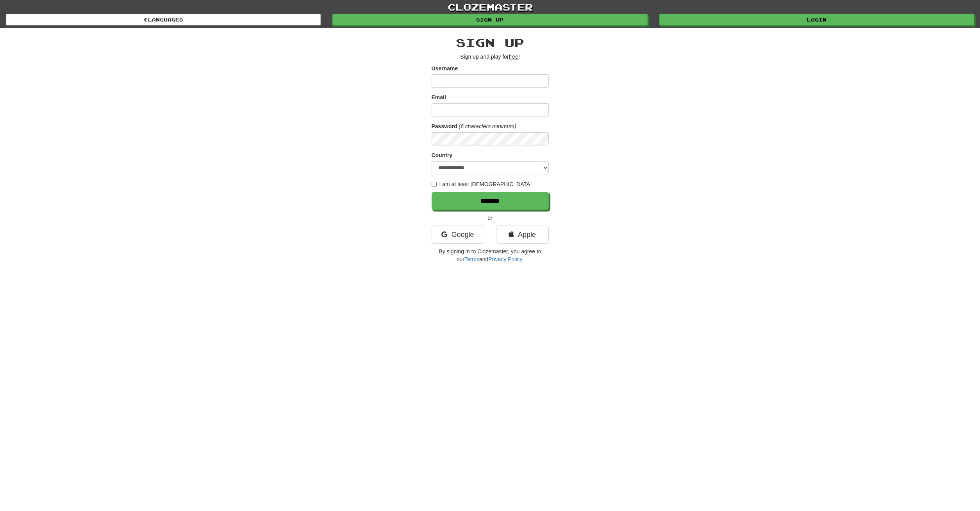 This screenshot has height=511, width=980. I want to click on p: By signing in to Clozemaster, you agree to our and ., so click(490, 256).